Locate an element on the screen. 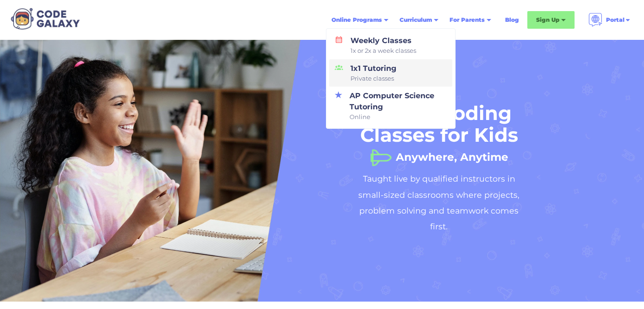 This screenshot has width=644, height=309. h1: Online Coding Classes for Kids is located at coordinates (439, 124).